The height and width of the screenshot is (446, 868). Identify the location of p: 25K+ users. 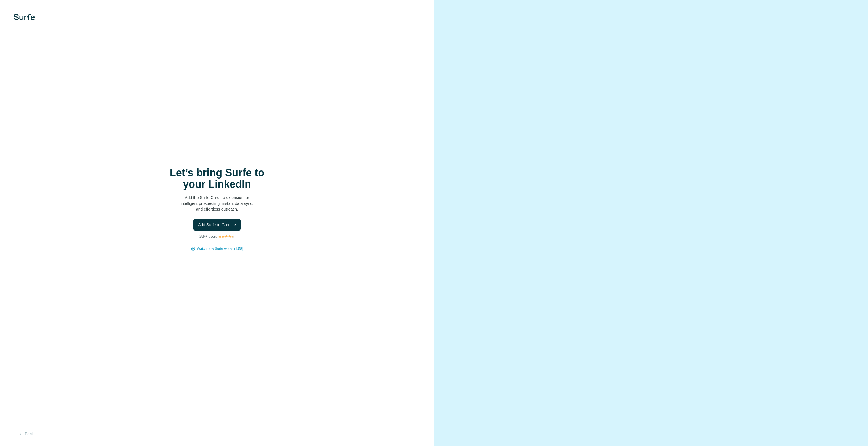
(208, 237).